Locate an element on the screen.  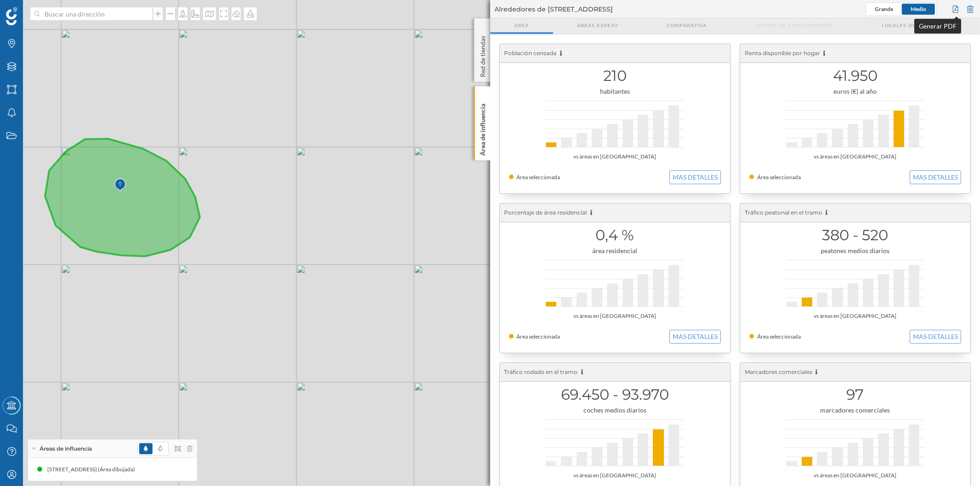
img: Marker is located at coordinates (120, 185).